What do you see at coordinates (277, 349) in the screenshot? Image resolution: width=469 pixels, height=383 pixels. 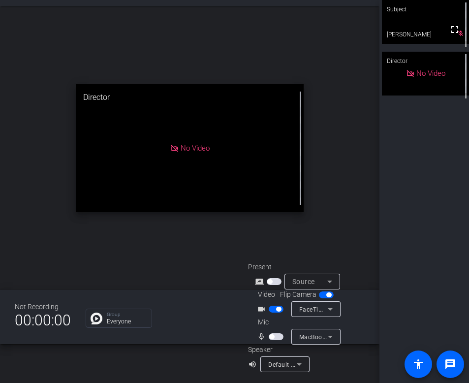 I see `div: Speaker` at bounding box center [277, 349].